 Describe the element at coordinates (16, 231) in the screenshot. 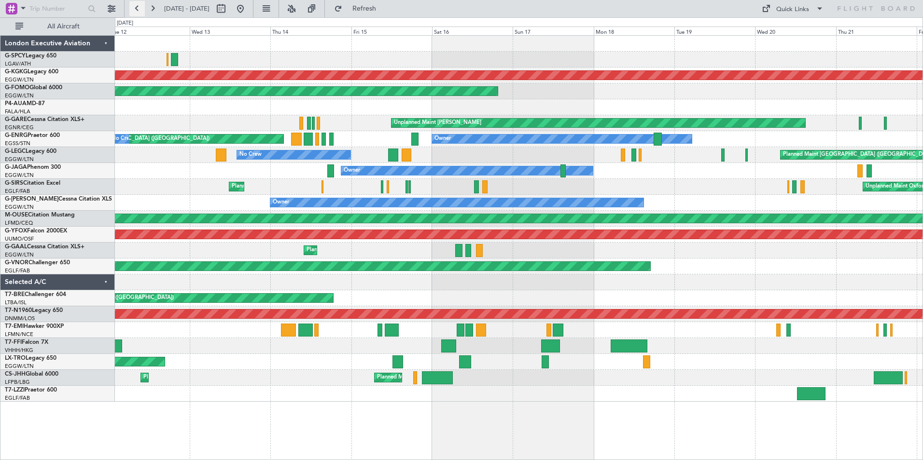

I see `span: G-YFOX` at that location.